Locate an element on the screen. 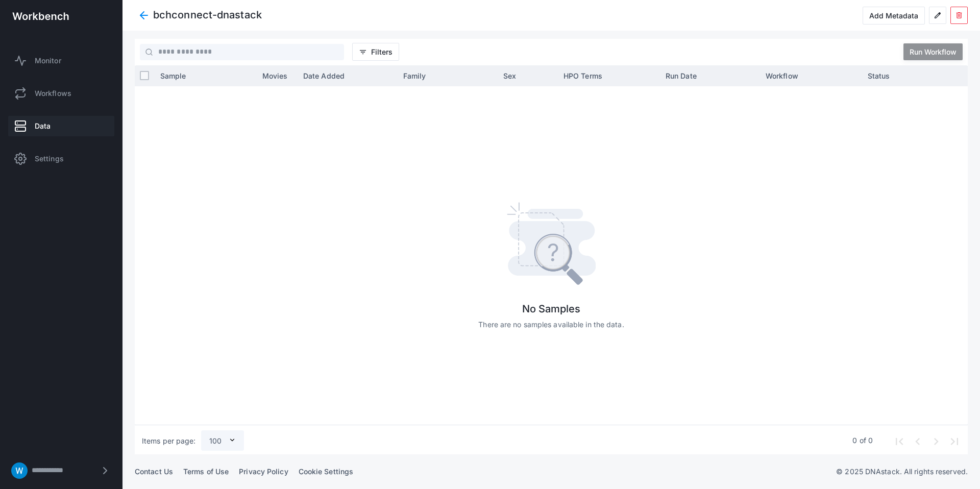 This screenshot has height=489, width=980. a: Workflows is located at coordinates (62, 94).